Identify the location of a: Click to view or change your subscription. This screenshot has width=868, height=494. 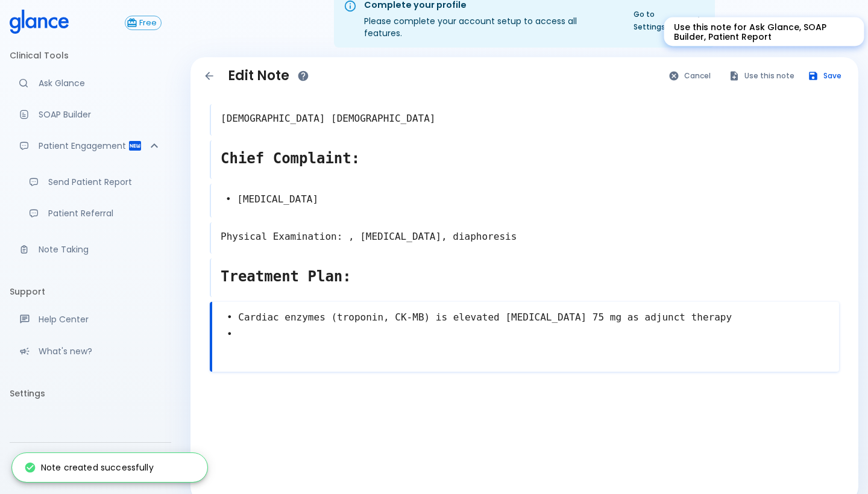
(148, 23).